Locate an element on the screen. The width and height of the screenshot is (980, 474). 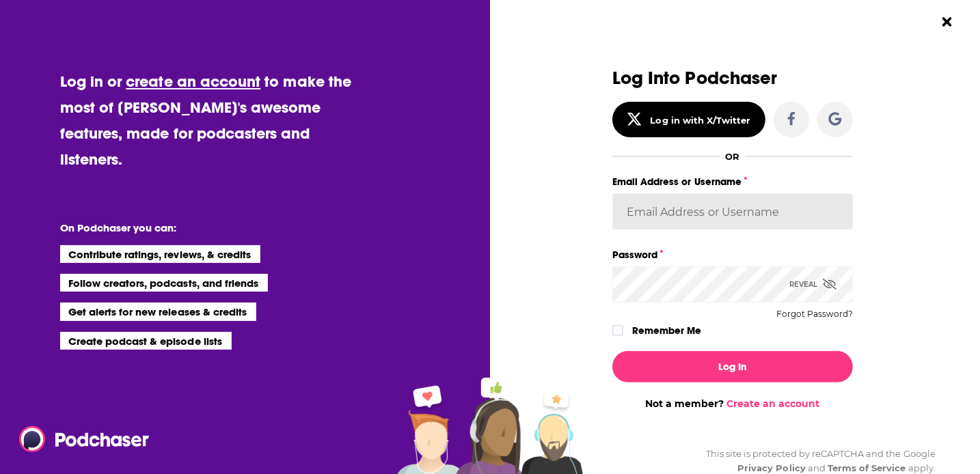
button: Forgot Password? is located at coordinates (815, 314).